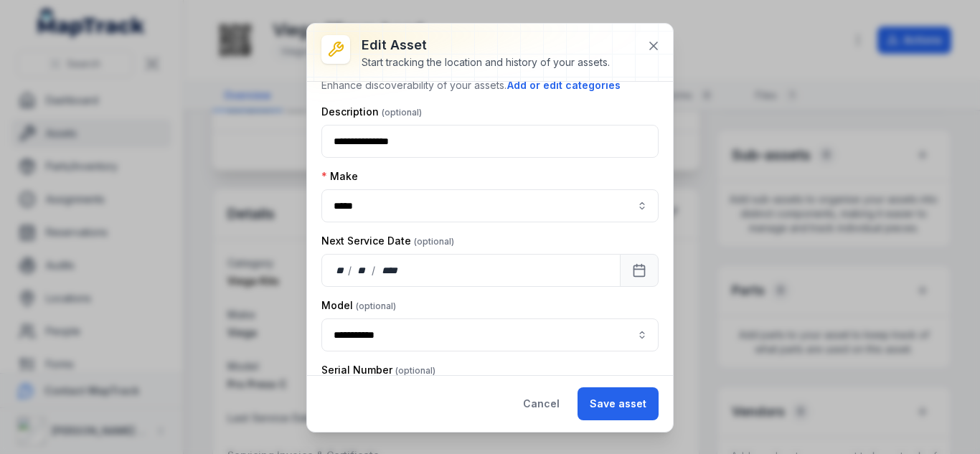 This screenshot has height=454, width=980. Describe the element at coordinates (389, 271) in the screenshot. I see `div: year,` at that location.